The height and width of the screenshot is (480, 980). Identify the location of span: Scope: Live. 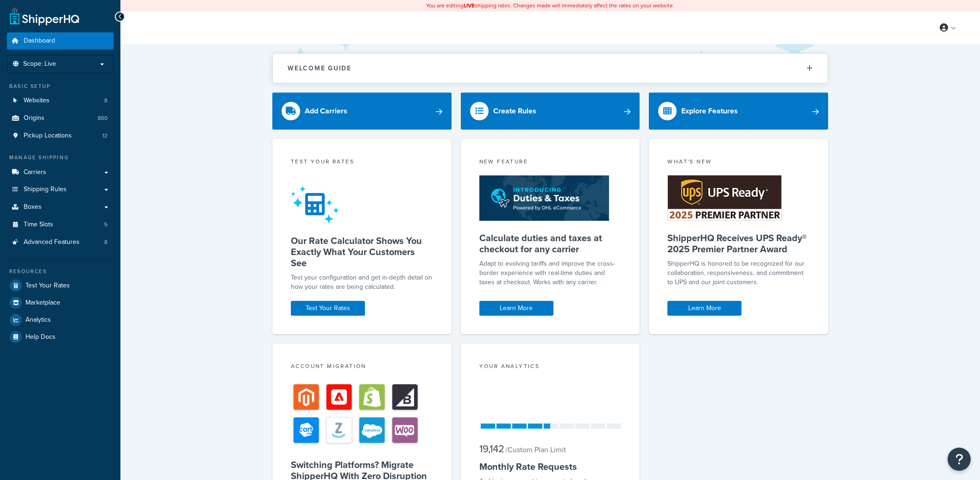
(40, 64).